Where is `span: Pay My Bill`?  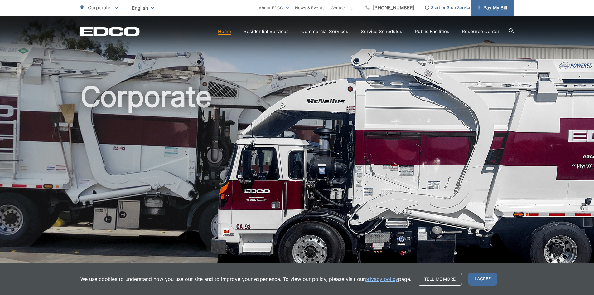
span: Pay My Bill is located at coordinates (493, 8).